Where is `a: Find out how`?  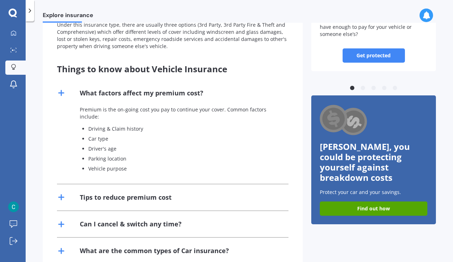
a: Find out how is located at coordinates (374, 209).